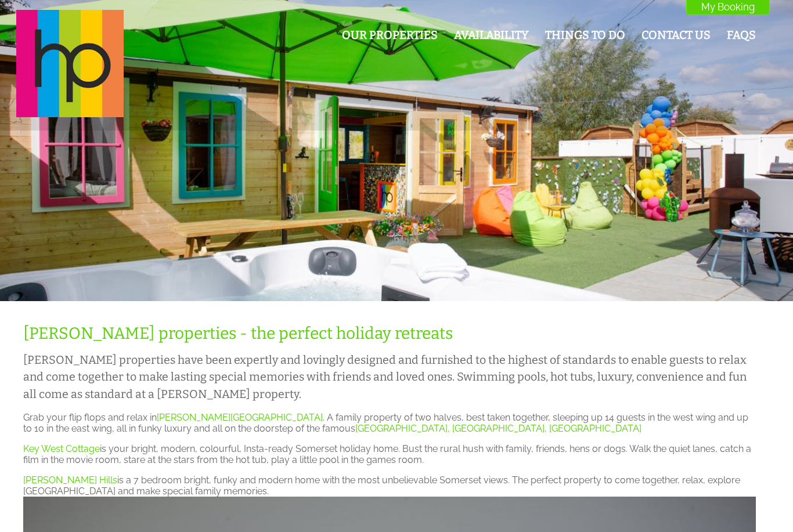 This screenshot has width=793, height=532. Describe the element at coordinates (70, 63) in the screenshot. I see `img: Halula Properties` at that location.